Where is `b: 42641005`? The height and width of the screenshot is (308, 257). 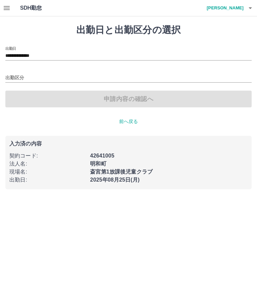 b: 42641005 is located at coordinates (102, 156).